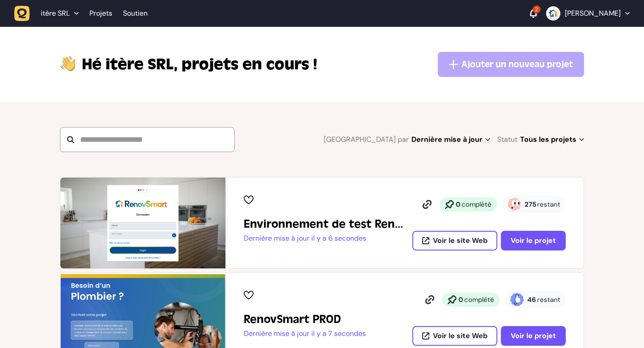 This screenshot has width=644, height=348. What do you see at coordinates (135, 13) in the screenshot?
I see `font: Soutien` at bounding box center [135, 13].